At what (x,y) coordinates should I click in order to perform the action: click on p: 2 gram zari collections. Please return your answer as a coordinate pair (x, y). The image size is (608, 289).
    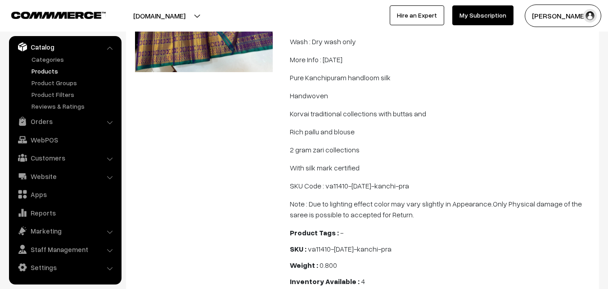
    Looking at the image, I should click on (442, 149).